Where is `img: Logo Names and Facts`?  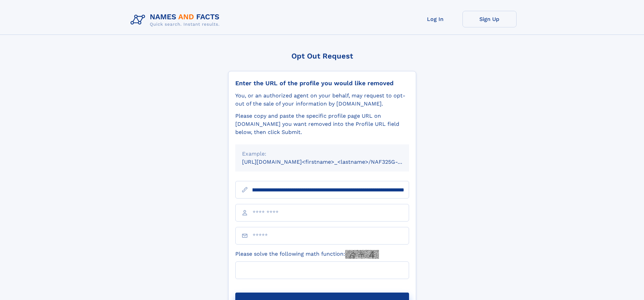
img: Logo Names and Facts is located at coordinates (176, 20).